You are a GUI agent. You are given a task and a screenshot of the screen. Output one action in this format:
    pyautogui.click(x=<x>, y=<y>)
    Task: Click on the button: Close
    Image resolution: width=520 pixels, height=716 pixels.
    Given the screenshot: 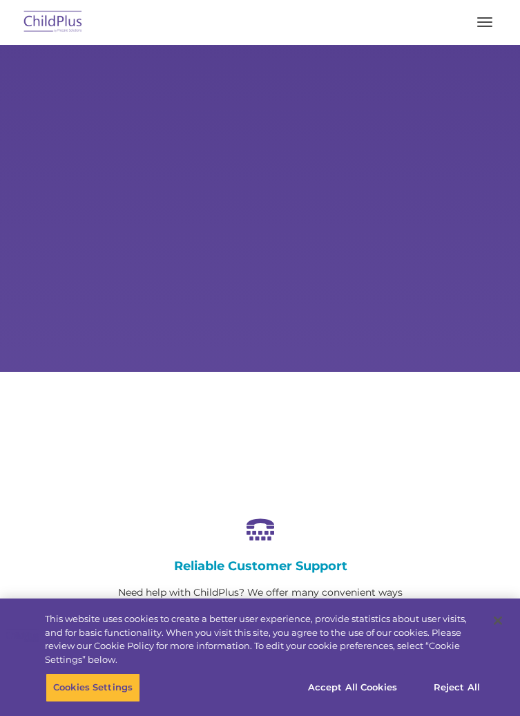 What is the action you would take?
    pyautogui.click(x=498, y=620)
    